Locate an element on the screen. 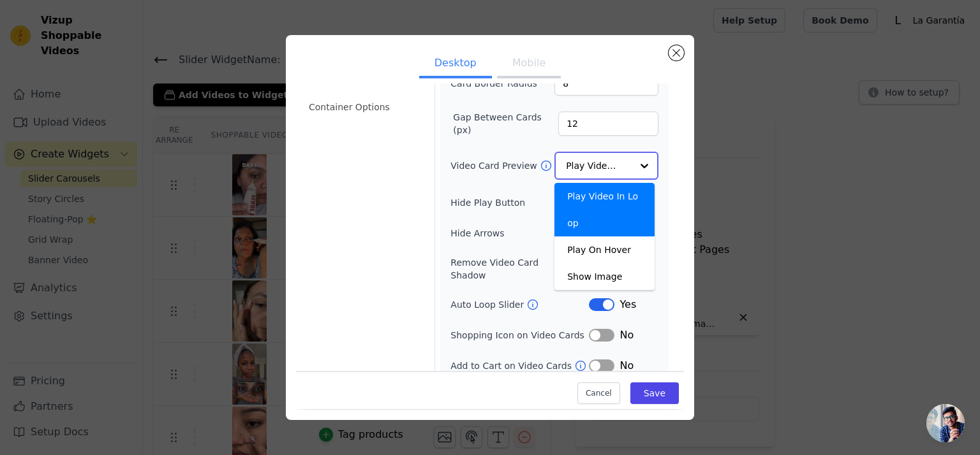 Image resolution: width=980 pixels, height=455 pixels. div: Play On Hover is located at coordinates (604, 250).